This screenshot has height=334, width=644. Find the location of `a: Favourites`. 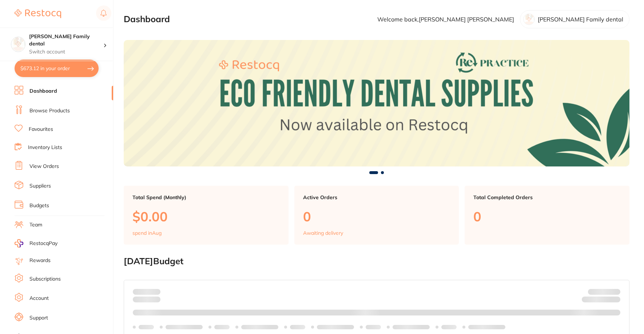

a: Favourites is located at coordinates (41, 129).